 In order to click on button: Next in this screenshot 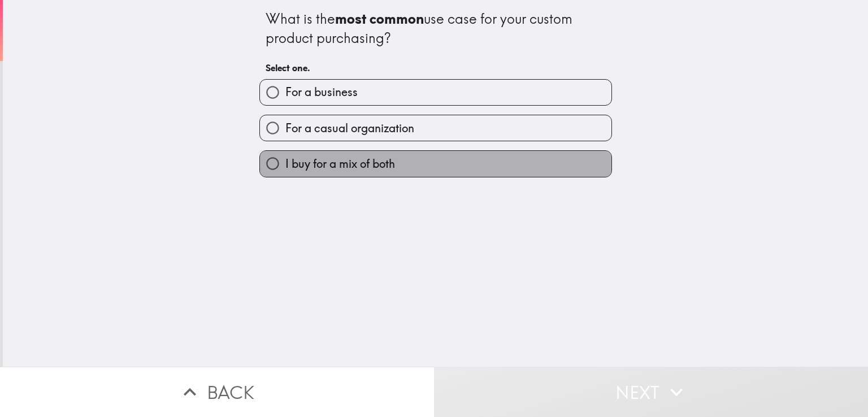, I will do `click(651, 392)`.